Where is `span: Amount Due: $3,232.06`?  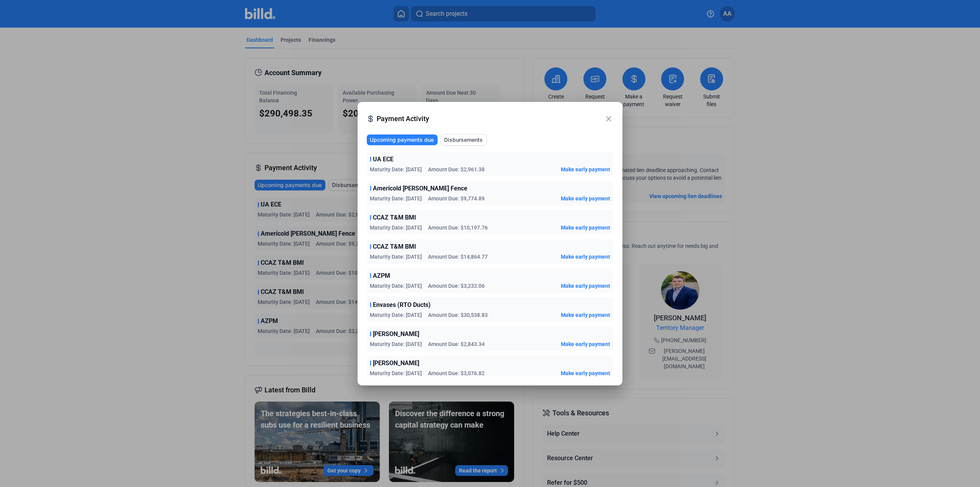
span: Amount Due: $3,232.06 is located at coordinates (457, 286).